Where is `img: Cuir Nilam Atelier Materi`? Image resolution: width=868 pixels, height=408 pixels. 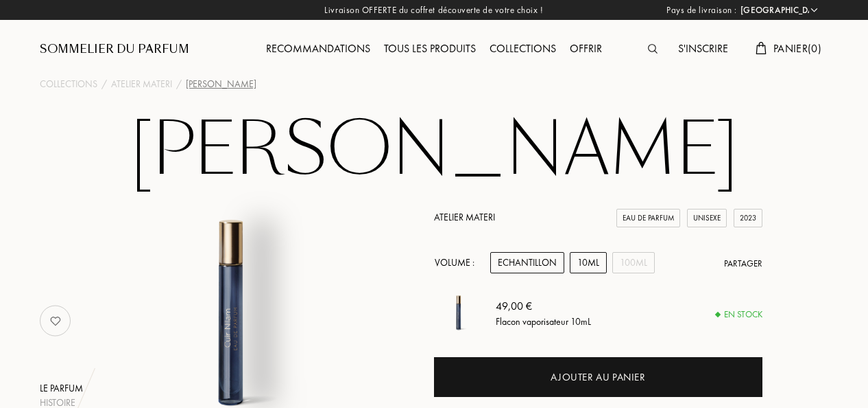
img: Cuir Nilam Atelier Materi is located at coordinates (460, 312).